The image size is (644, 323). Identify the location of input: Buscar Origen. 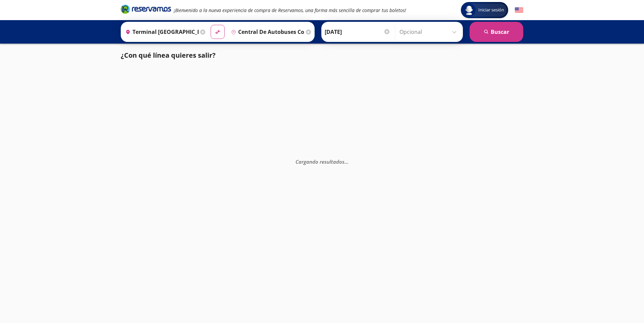
(161, 32).